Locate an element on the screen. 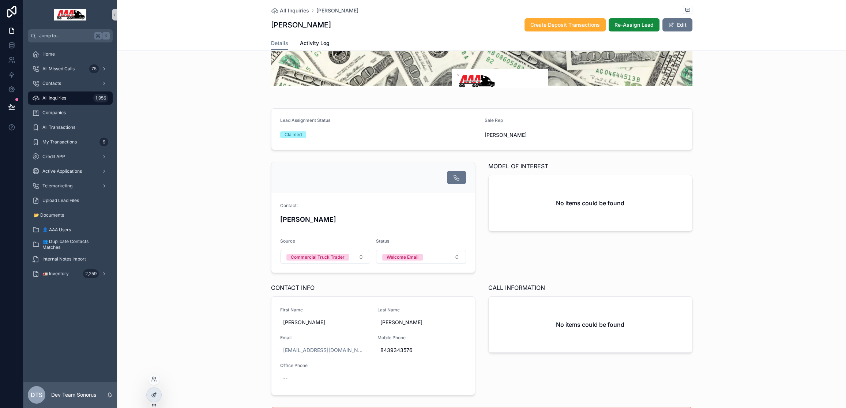 This screenshot has width=846, height=408. a: My Transactions9 is located at coordinates (70, 142).